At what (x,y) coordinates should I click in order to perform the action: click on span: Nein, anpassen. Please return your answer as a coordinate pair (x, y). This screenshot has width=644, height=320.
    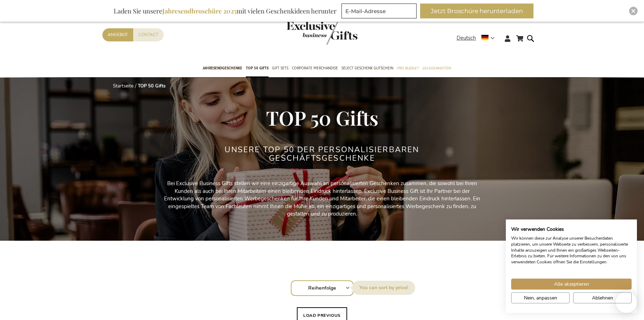
    Looking at the image, I should click on (541, 298).